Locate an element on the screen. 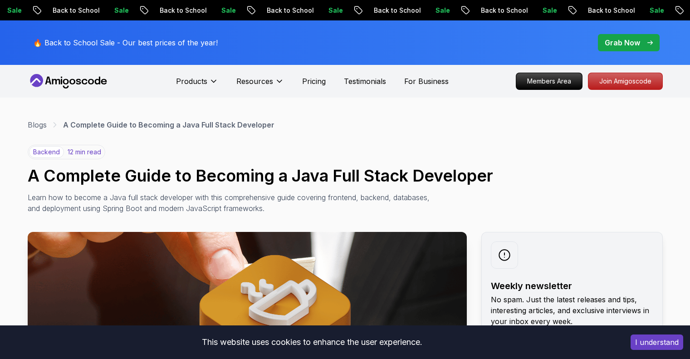 The image size is (690, 359). button: Accept cookies is located at coordinates (657, 342).